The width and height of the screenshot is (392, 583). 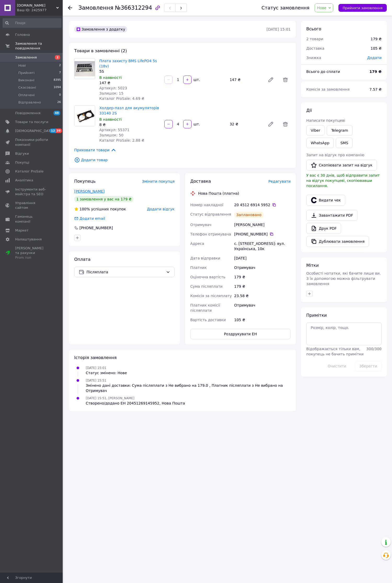 I want to click on a: Холдер-пазл для акумуляторів 33140 2S, so click(x=129, y=111).